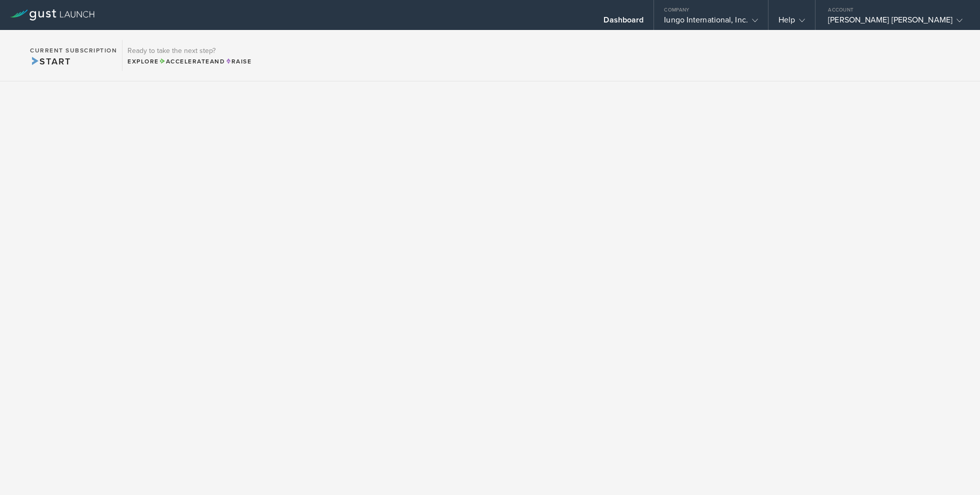  Describe the element at coordinates (238, 61) in the screenshot. I see `span: Raise` at that location.